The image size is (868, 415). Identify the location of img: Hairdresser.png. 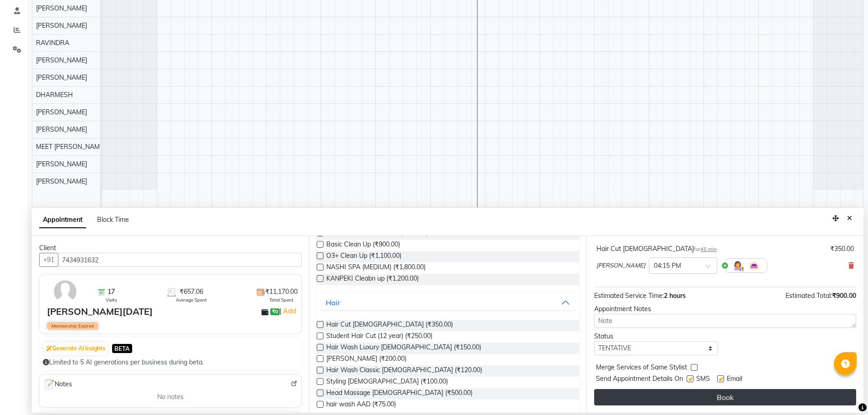
(737, 266).